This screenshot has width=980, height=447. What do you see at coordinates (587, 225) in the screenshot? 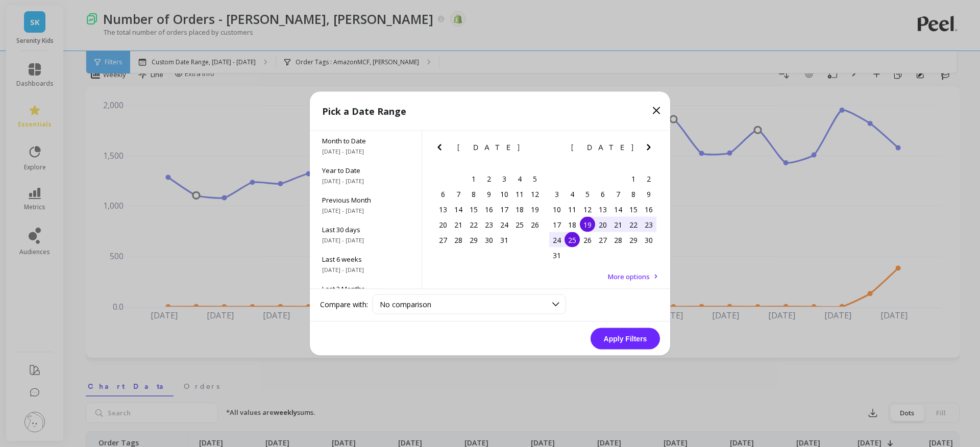
I see `div: Choose Tuesday, August 19th, 2025` at bounding box center [587, 225].